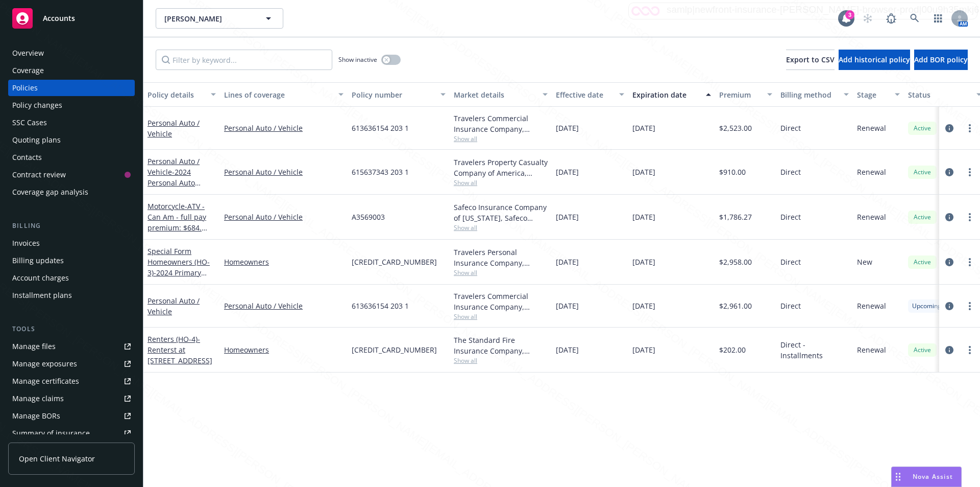 The height and width of the screenshot is (487, 980). I want to click on span: $2,523.00, so click(736, 128).